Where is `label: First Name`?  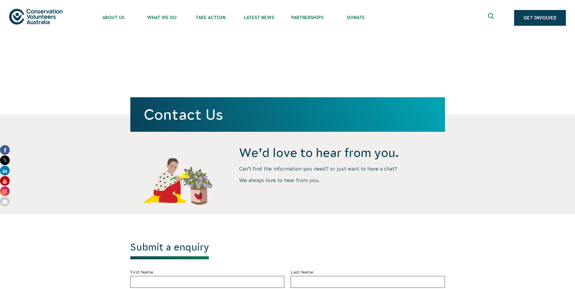
label: First Name is located at coordinates (207, 272).